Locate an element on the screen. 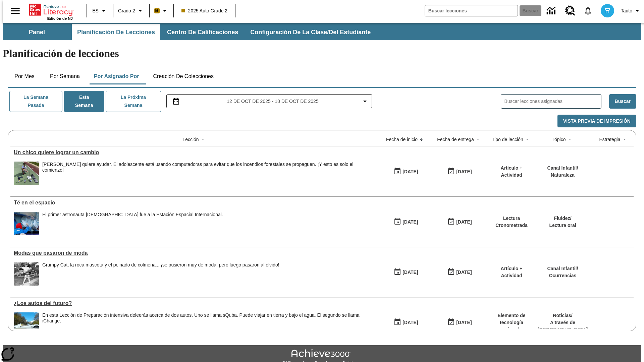 The height and width of the screenshot is (362, 644). div: Ryan Honary quiere ayudar. El adolescente está usando computadoras para evitar que los incendios ... is located at coordinates (209, 173).